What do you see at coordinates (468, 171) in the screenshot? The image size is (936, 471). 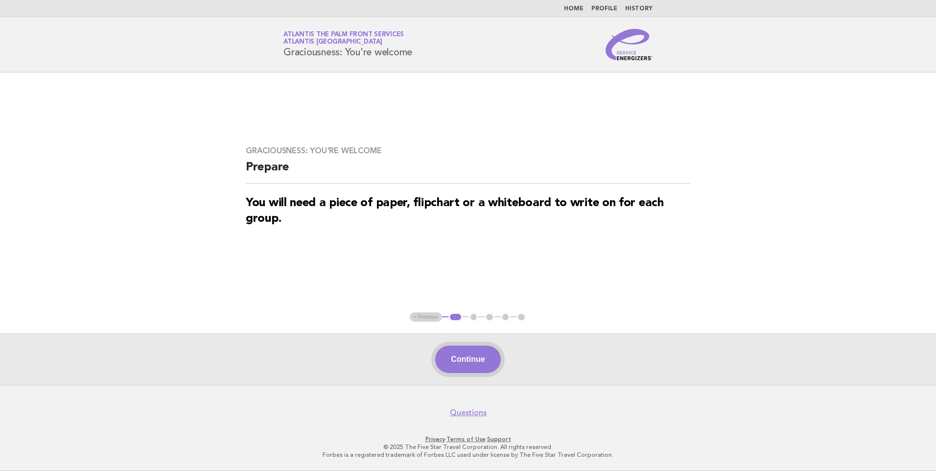 I see `h2: Prepare` at bounding box center [468, 171].